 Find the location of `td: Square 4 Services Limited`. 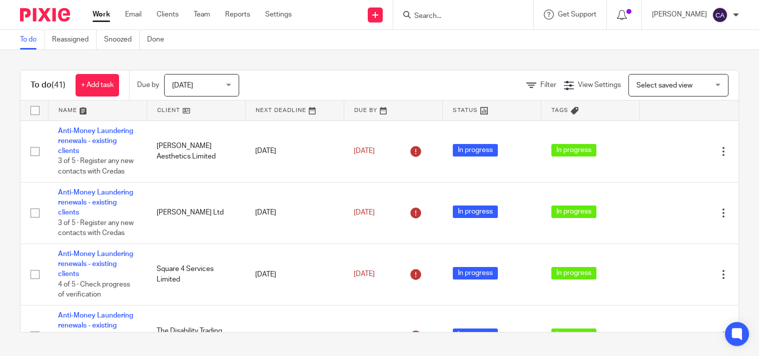

td: Square 4 Services Limited is located at coordinates (196, 274).